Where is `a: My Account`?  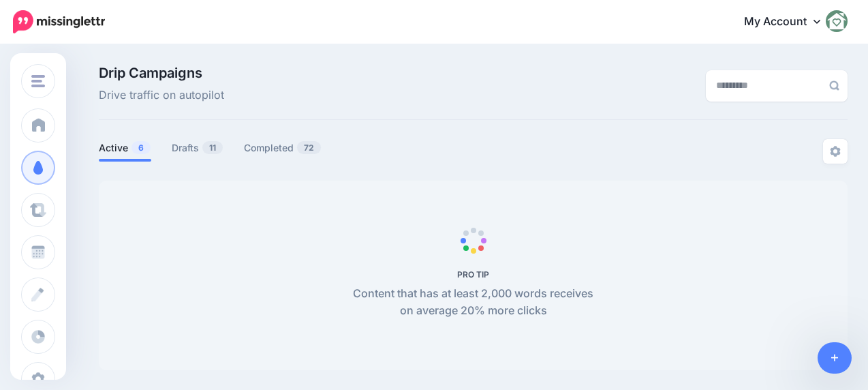 a: My Account is located at coordinates (789, 22).